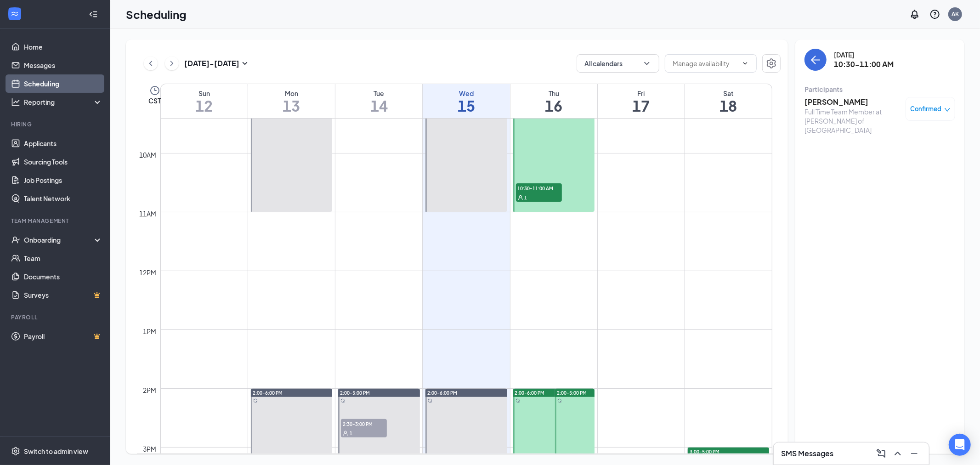 The image size is (980, 465). Describe the element at coordinates (148, 155) in the screenshot. I see `div: 10am` at that location.